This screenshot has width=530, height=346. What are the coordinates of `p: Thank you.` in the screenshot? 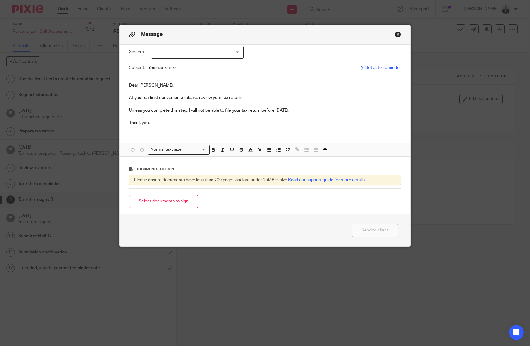 It's located at (265, 123).